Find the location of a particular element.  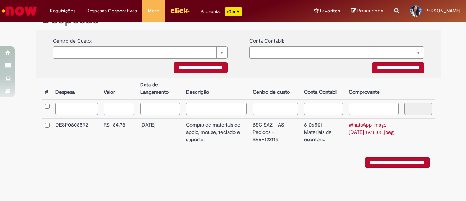

th: Centro de custo is located at coordinates (275, 89).